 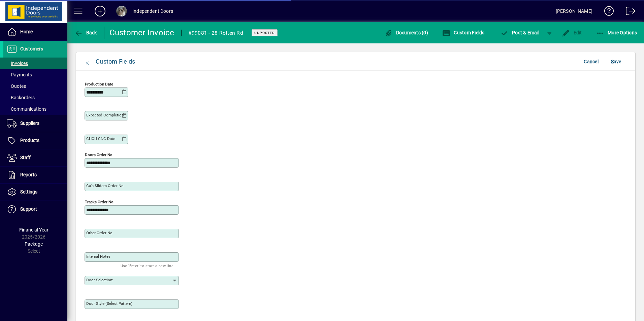 What do you see at coordinates (101, 139) in the screenshot?
I see `mat-label: CHCH CNC Date` at bounding box center [101, 139].